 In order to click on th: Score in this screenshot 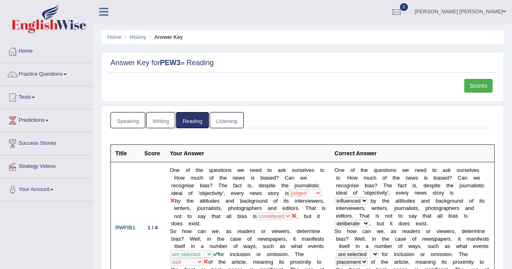, I will do `click(152, 153)`.